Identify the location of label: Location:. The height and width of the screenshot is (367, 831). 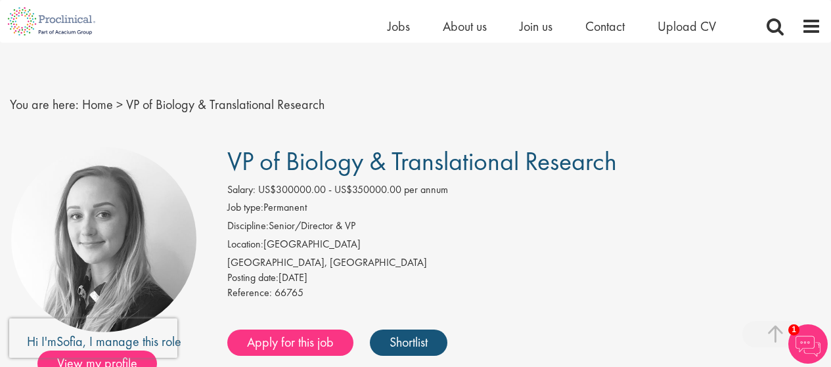
(245, 244).